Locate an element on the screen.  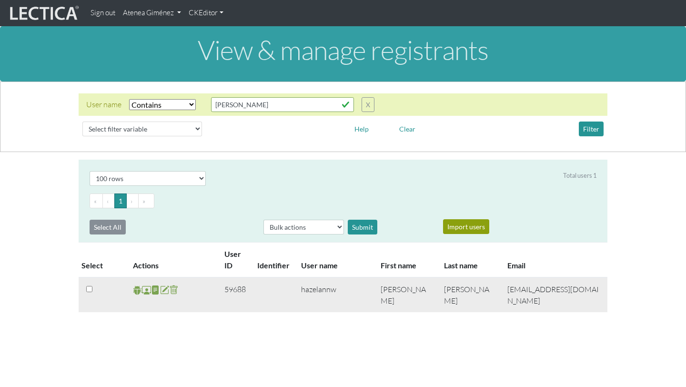
button: X is located at coordinates (368, 104).